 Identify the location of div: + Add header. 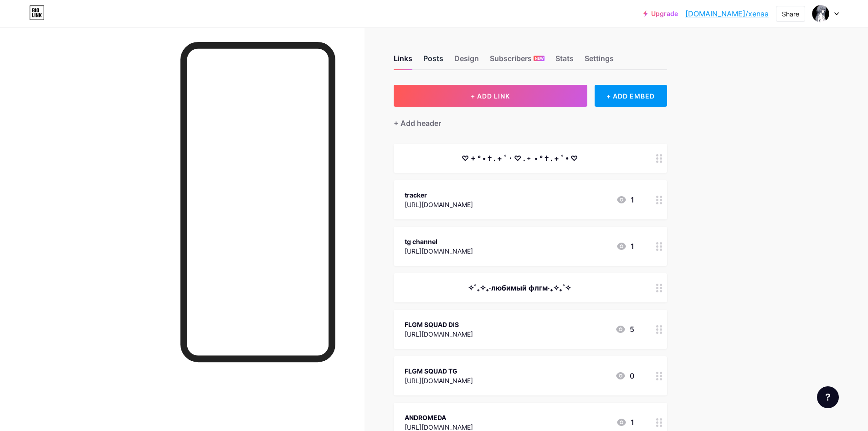
(418, 123).